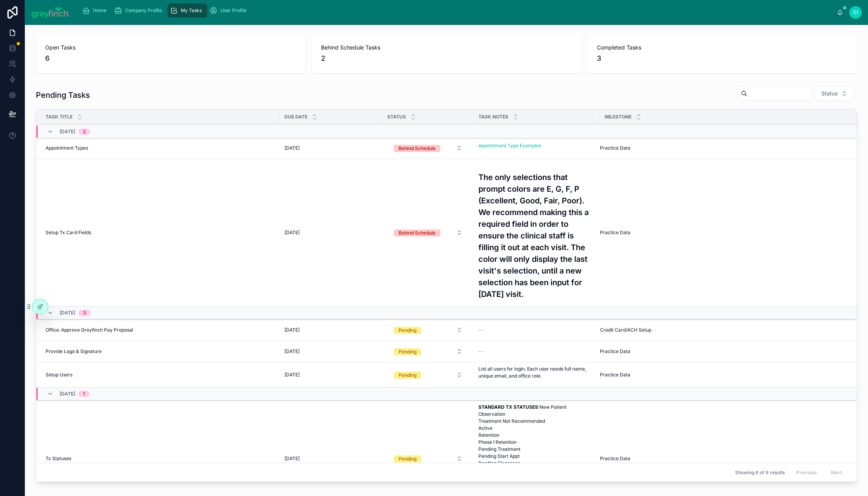  I want to click on span: Credit Card/ACH Setup, so click(626, 330).